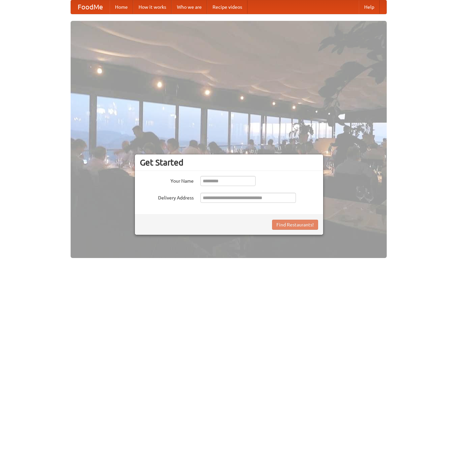  I want to click on a: How it works, so click(153, 7).